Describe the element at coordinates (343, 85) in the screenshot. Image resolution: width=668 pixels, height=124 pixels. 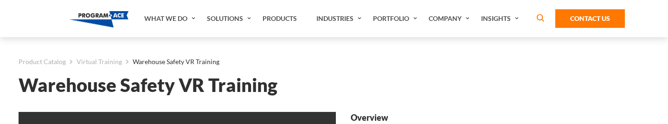
I see `h1: Warehouse Safety VR Training` at that location.